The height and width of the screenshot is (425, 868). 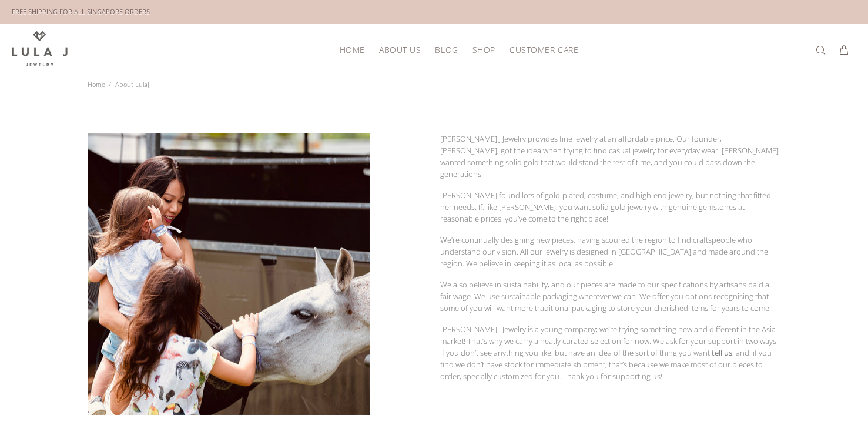 What do you see at coordinates (483, 50) in the screenshot?
I see `a: Shop` at bounding box center [483, 50].